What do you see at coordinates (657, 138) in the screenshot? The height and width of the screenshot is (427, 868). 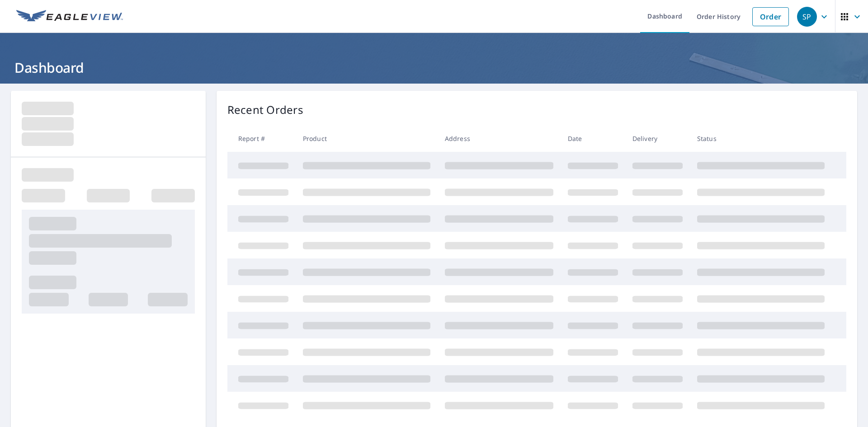 I see `th: Delivery` at bounding box center [657, 138].